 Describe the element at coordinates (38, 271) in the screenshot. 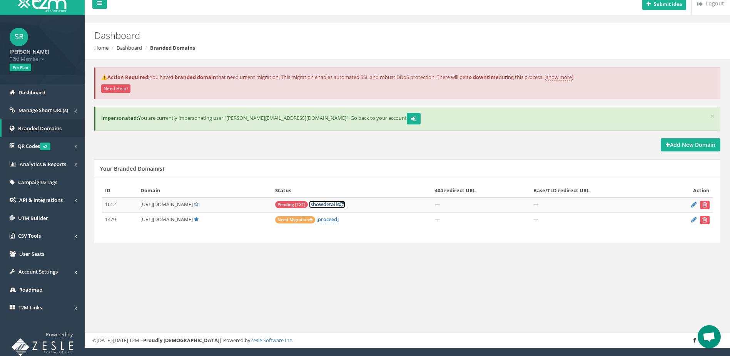

I see `span: Account Settings` at that location.